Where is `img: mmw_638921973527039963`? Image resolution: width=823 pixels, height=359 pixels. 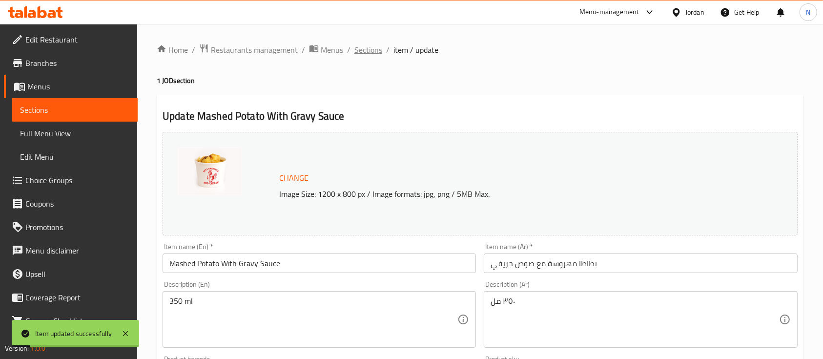 img: mmw_638921973527039963 is located at coordinates (210, 171).